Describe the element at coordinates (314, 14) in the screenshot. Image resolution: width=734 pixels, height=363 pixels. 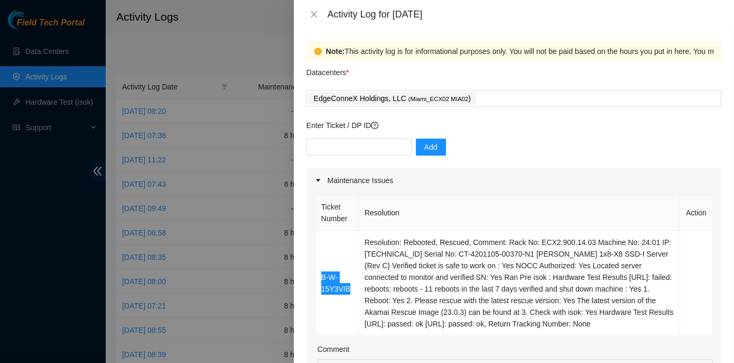
I see `button: Close` at that location.